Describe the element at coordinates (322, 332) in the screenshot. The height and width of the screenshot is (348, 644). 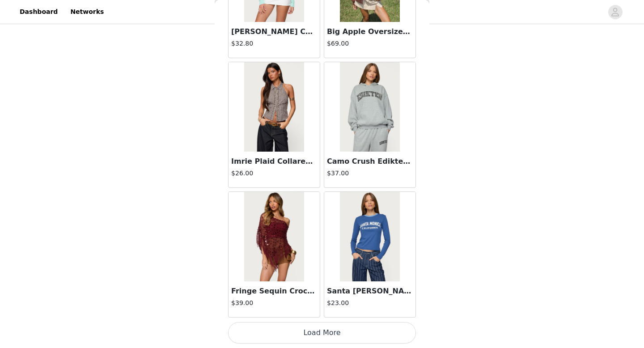
I see `button: Load More` at that location.